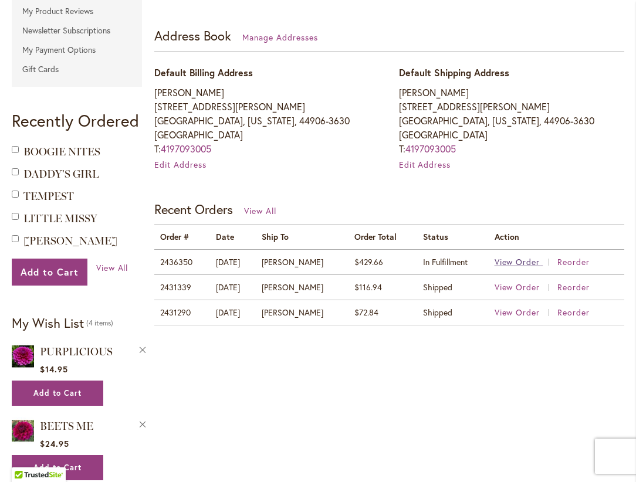  What do you see at coordinates (23, 431) in the screenshot?
I see `img: BEETS ME` at bounding box center [23, 431].